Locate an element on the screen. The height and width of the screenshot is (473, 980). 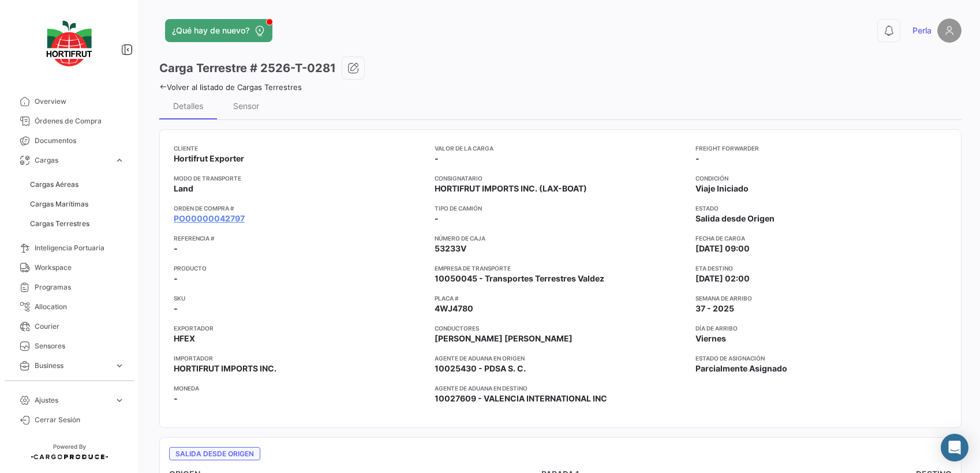
a: Órdenes de Compra is located at coordinates (69, 121).